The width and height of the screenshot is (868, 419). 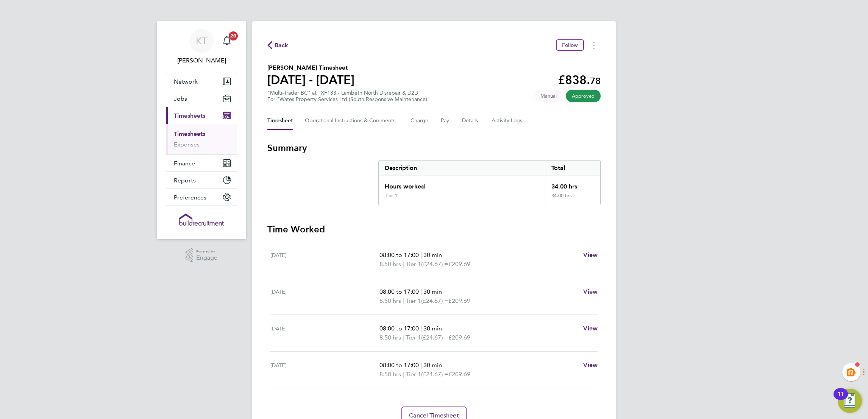 What do you see at coordinates (207, 251) in the screenshot?
I see `span: Powered by` at bounding box center [207, 251].